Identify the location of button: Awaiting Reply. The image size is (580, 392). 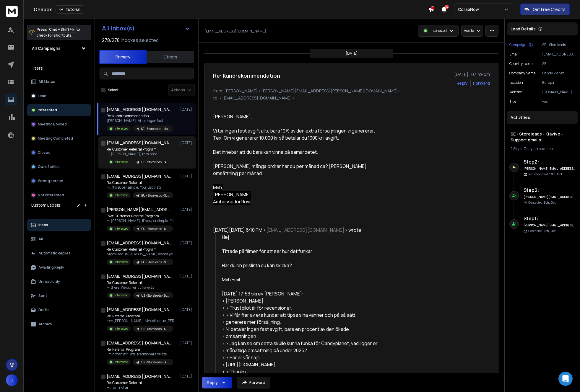
(59, 268).